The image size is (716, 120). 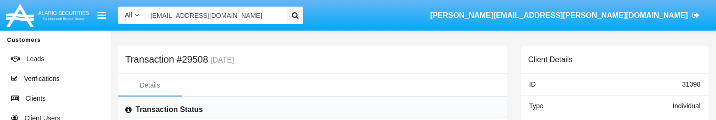 I want to click on h6: Transaction Status, so click(x=169, y=110).